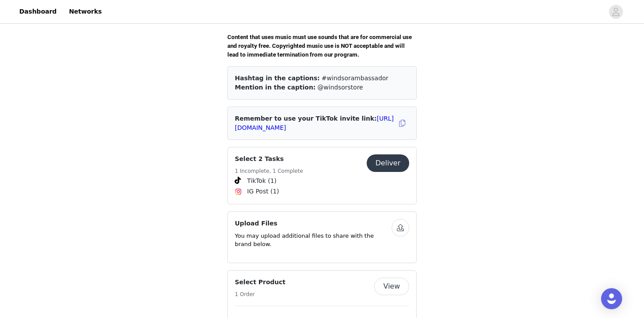  What do you see at coordinates (269, 171) in the screenshot?
I see `h5: 1 Incomplete, 1 Complete` at bounding box center [269, 171].